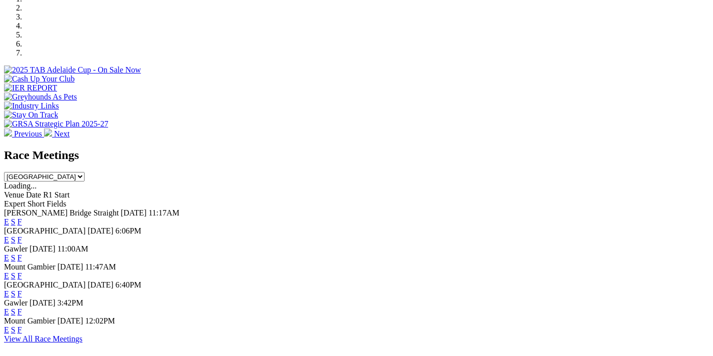  What do you see at coordinates (31, 88) in the screenshot?
I see `img: IER REPORT` at bounding box center [31, 88].